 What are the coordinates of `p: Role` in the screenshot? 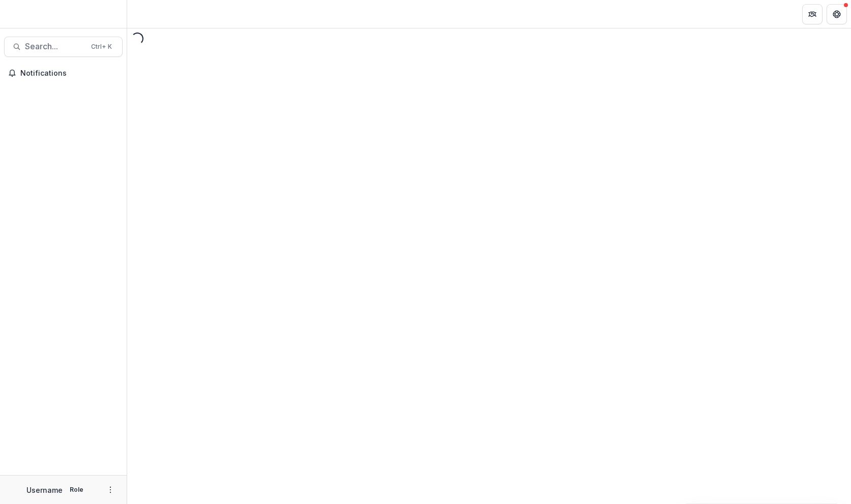 It's located at (76, 490).